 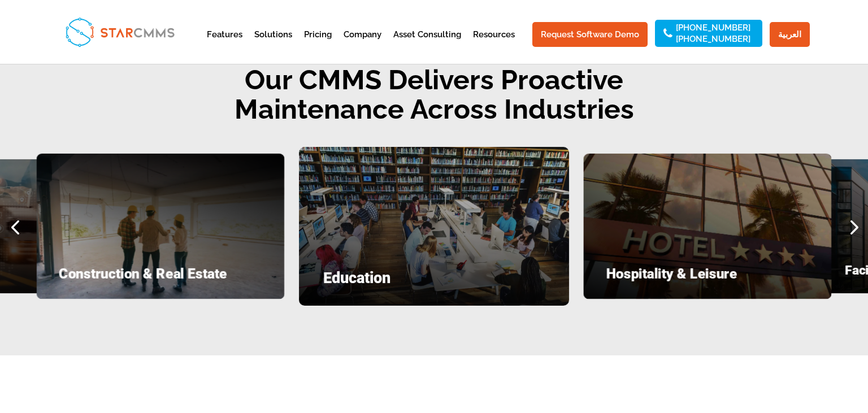 I want to click on div: 6 / 7, so click(x=708, y=227).